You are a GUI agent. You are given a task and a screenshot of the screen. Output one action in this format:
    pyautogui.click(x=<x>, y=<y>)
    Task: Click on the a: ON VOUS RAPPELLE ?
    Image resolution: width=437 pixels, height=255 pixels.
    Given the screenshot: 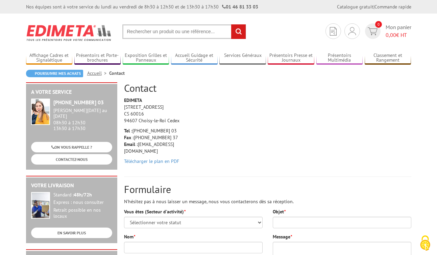 What is the action you would take?
    pyautogui.click(x=72, y=147)
    